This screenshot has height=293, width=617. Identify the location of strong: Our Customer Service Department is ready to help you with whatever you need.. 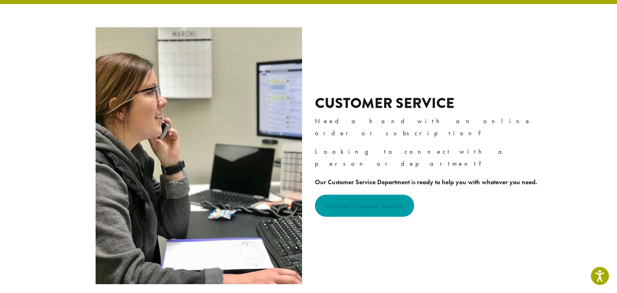
(426, 182).